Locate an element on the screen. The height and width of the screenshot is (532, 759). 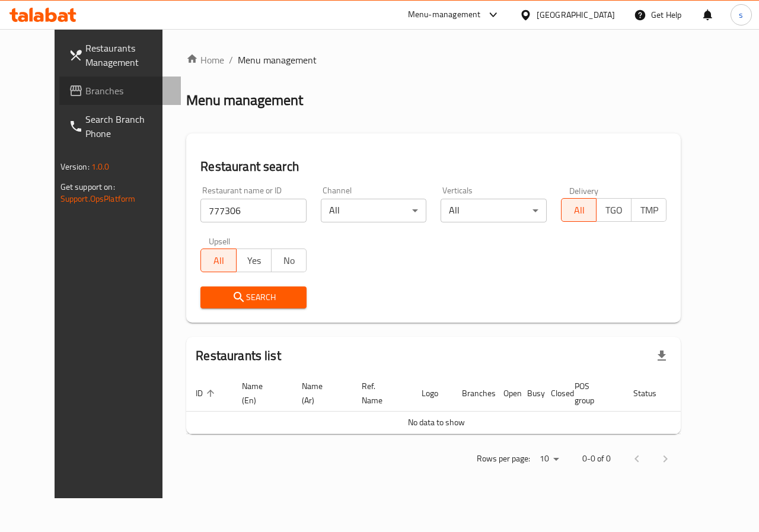
button: TMP is located at coordinates (649, 210).